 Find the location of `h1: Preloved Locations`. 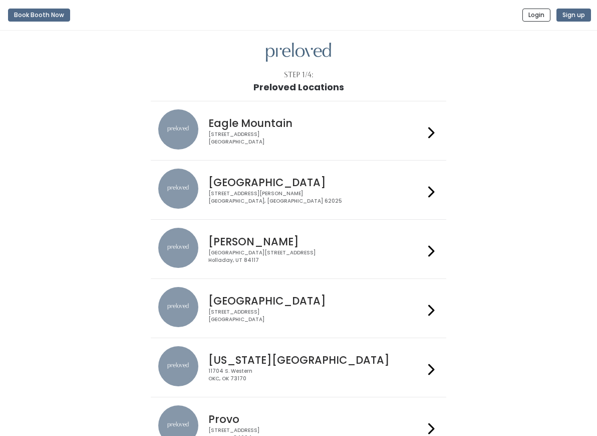

h1: Preloved Locations is located at coordinates (299, 87).